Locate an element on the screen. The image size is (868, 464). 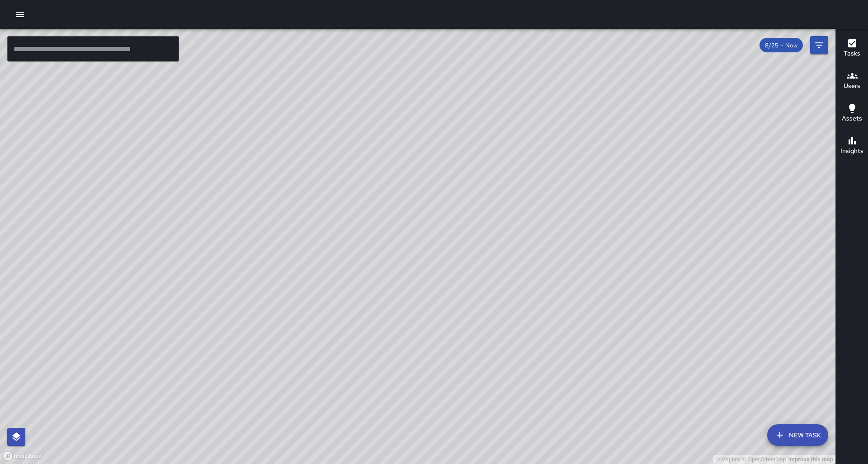
h6: Insights is located at coordinates (851, 151).